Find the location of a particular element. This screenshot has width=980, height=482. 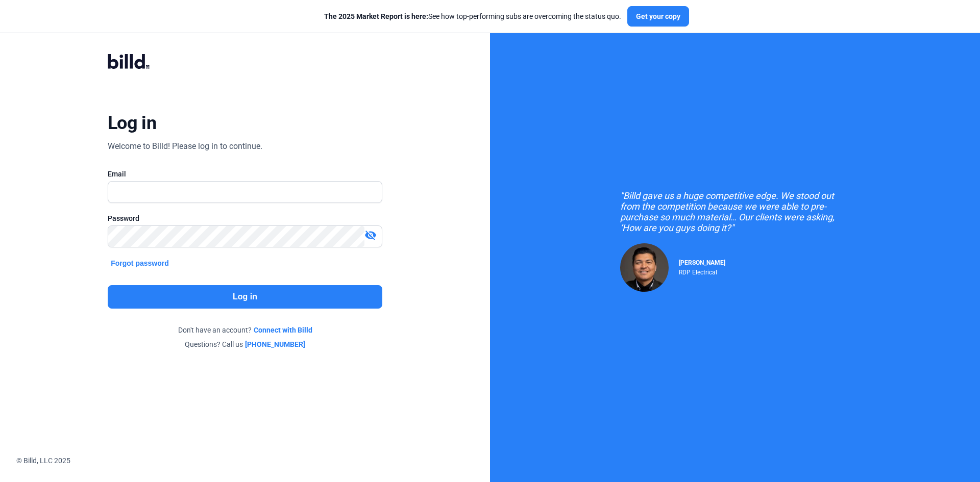

div: Don't have an account? is located at coordinates (245, 330).